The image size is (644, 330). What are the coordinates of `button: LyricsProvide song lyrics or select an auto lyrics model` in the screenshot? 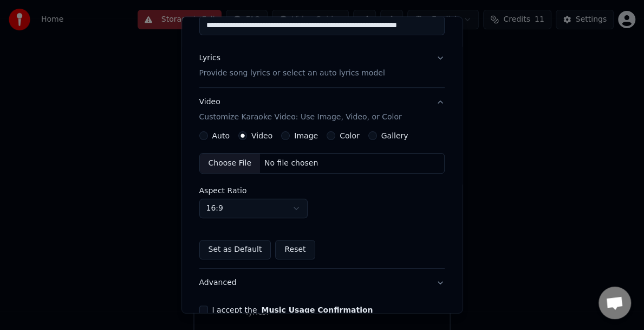 It's located at (322, 65).